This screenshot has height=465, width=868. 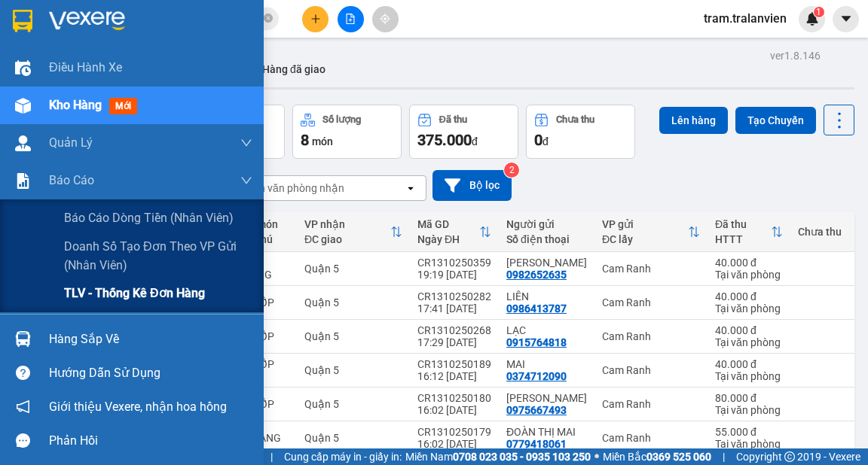 What do you see at coordinates (454, 296) in the screenshot?
I see `div: CR1310250282` at bounding box center [454, 296].